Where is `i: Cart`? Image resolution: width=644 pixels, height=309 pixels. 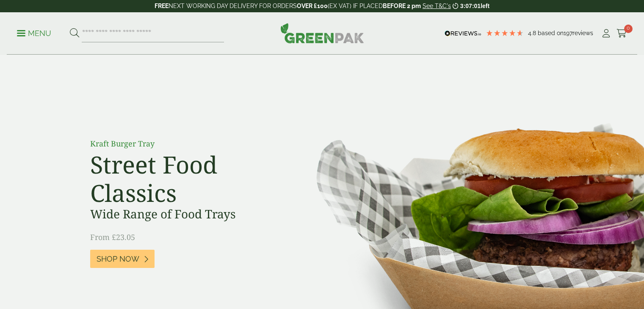 i: Cart is located at coordinates (621, 33).